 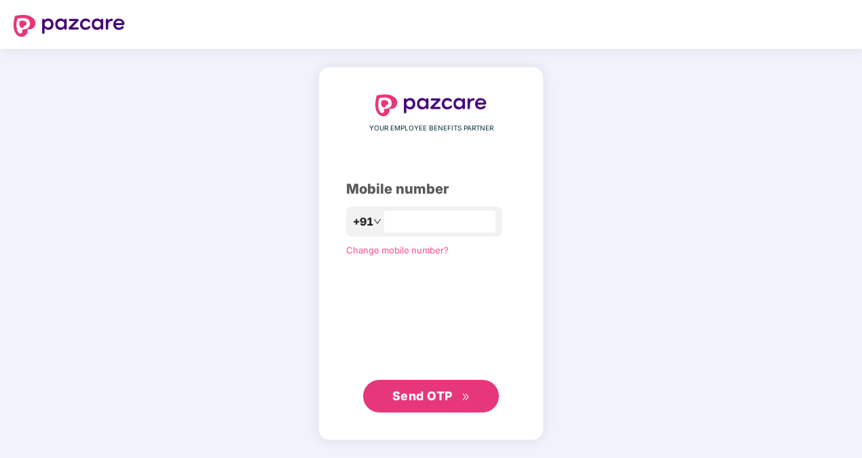 I want to click on a: Change mobile number?, so click(x=397, y=250).